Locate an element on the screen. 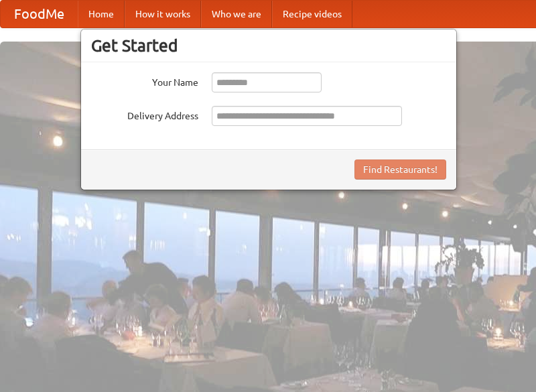  a: Who we are is located at coordinates (237, 14).